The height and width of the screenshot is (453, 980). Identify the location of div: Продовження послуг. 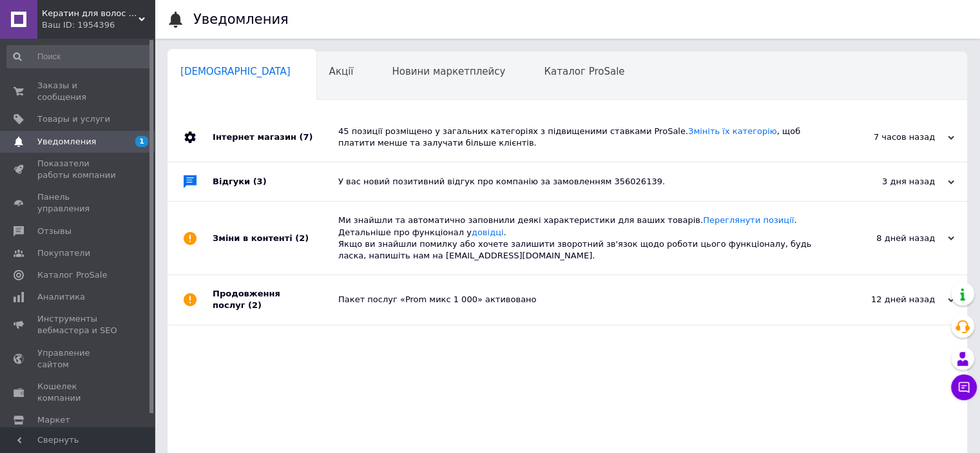
(275, 300).